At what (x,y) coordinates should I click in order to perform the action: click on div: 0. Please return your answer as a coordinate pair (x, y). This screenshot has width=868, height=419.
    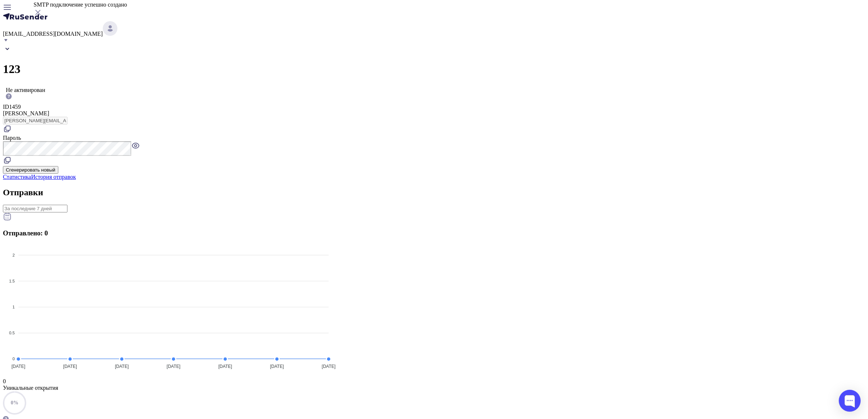
    Looking at the image, I should click on (434, 381).